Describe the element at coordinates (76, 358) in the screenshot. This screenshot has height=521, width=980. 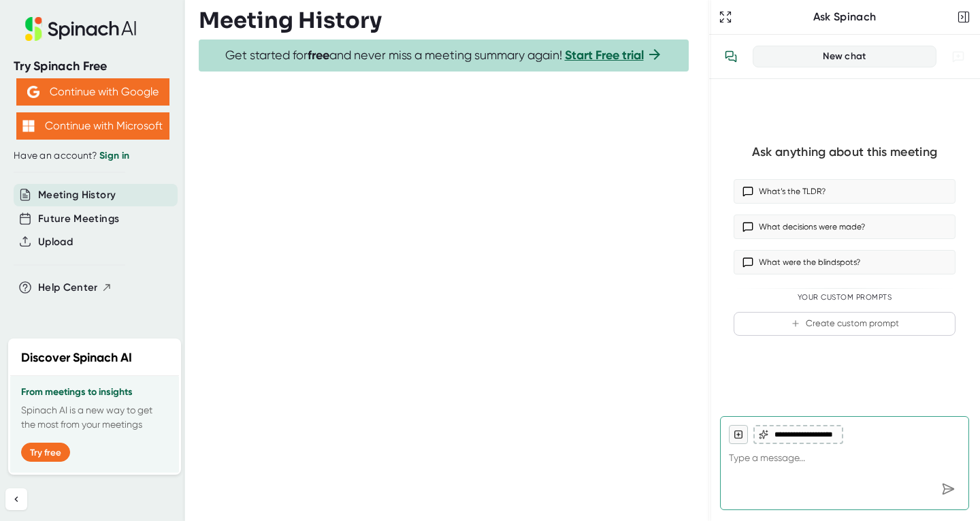
I see `h2: Discover Spinach AI` at that location.